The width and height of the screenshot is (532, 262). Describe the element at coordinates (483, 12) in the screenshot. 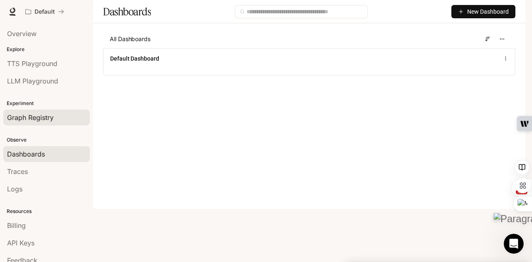

I see `button: New Dashboard` at that location.